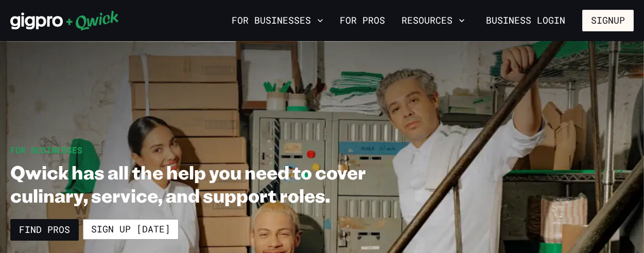 This screenshot has width=644, height=253. I want to click on button: Signup, so click(608, 20).